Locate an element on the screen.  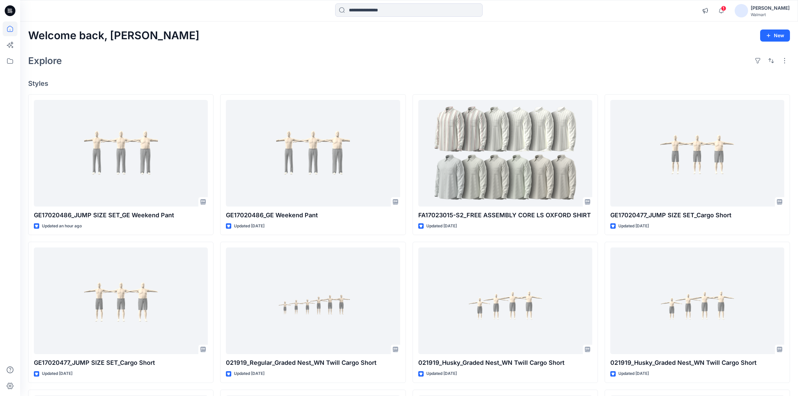
span: 1 is located at coordinates (724, 8).